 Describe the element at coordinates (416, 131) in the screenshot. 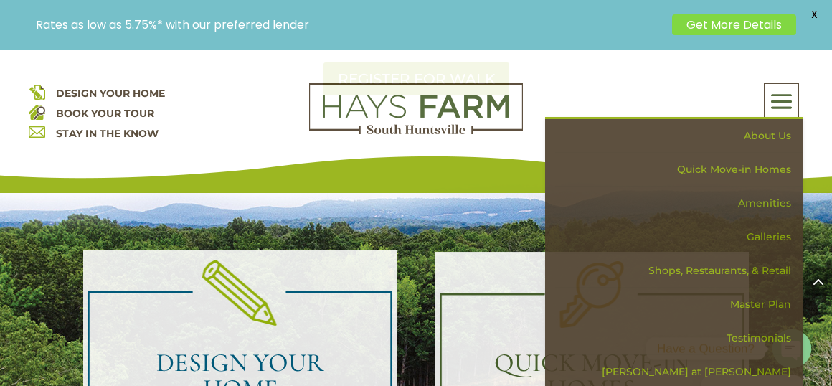

I see `a: hays farm homes huntsville development` at that location.